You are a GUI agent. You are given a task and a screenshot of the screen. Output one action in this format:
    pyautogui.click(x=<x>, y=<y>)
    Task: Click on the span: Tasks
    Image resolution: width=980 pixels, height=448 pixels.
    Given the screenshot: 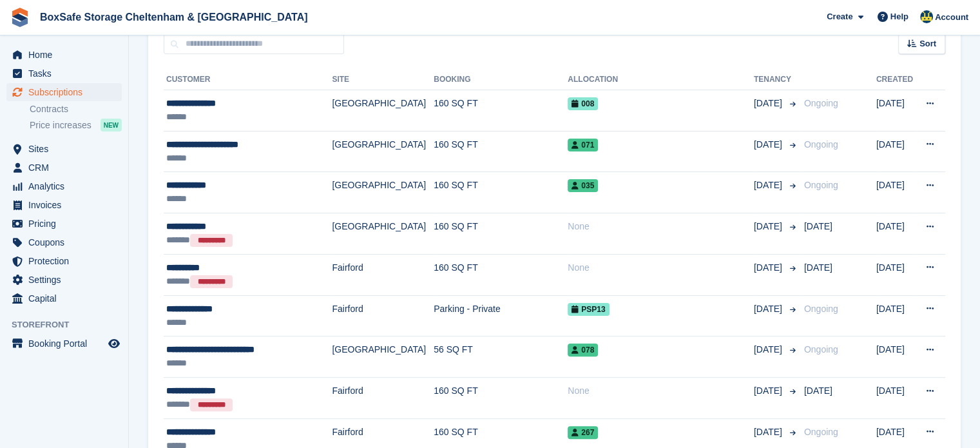 What is the action you would take?
    pyautogui.click(x=67, y=74)
    